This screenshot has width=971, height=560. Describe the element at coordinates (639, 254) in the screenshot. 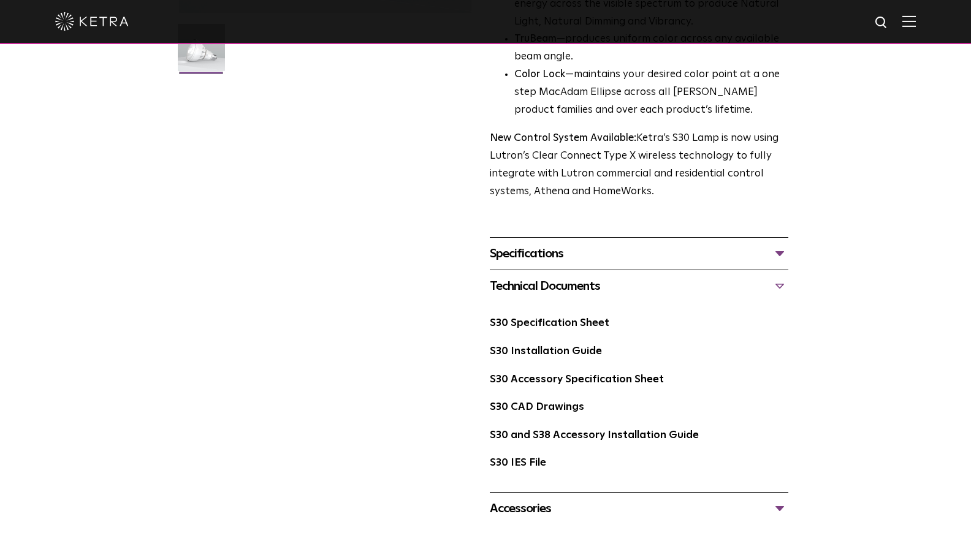

I see `div: Specifications` at that location.